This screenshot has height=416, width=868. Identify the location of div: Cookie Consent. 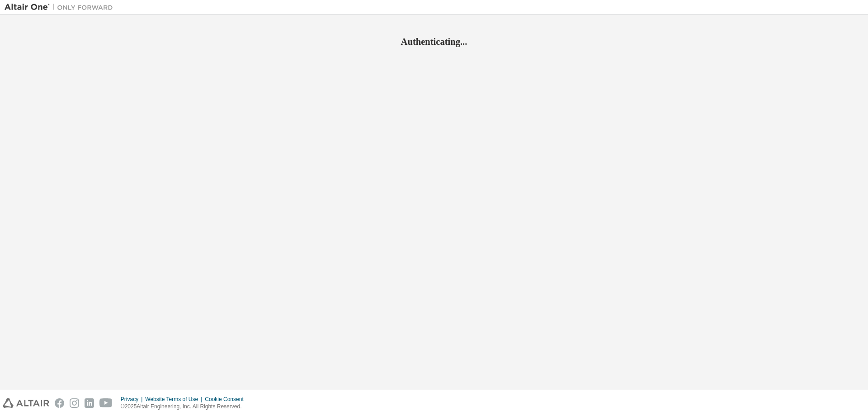
(226, 399).